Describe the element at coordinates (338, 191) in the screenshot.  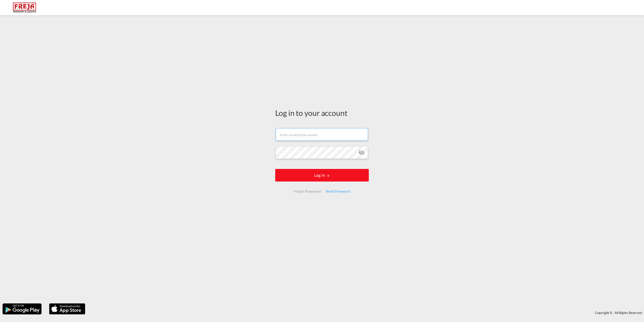
I see `div: Reset Password` at that location.